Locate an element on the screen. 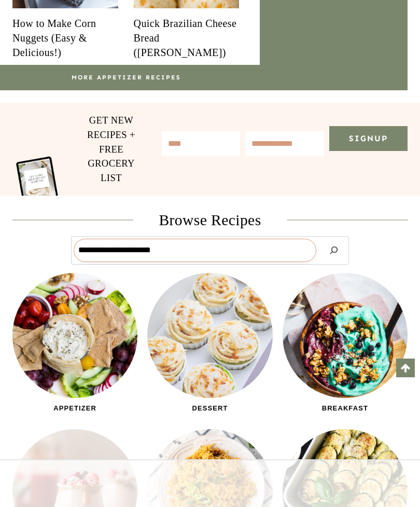  img: bowl of herbed garlic dip is located at coordinates (74, 335).